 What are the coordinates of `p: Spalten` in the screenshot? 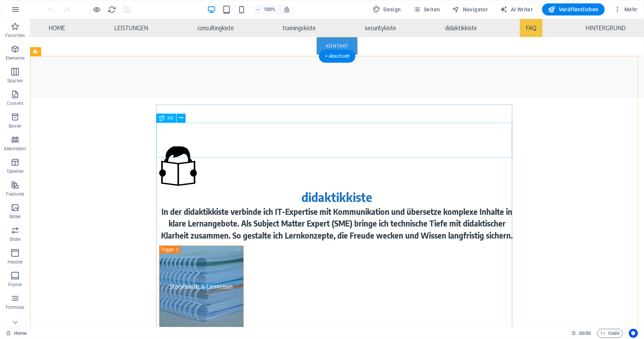 It's located at (15, 81).